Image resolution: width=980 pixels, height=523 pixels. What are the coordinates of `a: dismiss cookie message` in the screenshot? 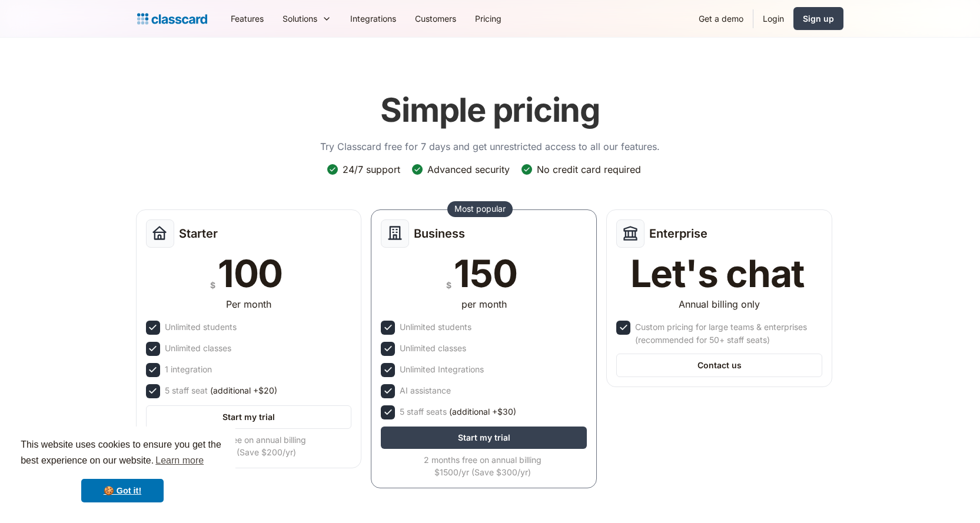 It's located at (123, 491).